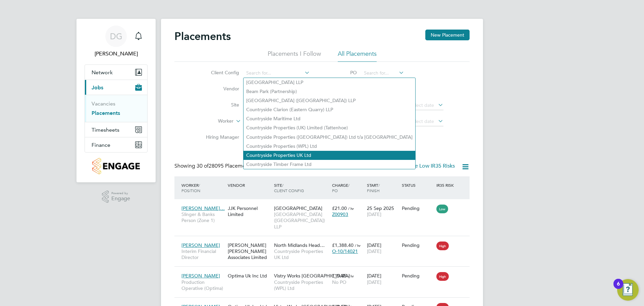 Image resolution: width=644 pixels, height=306 pixels. Describe the element at coordinates (203, 166) in the screenshot. I see `span: 30 of` at that location.